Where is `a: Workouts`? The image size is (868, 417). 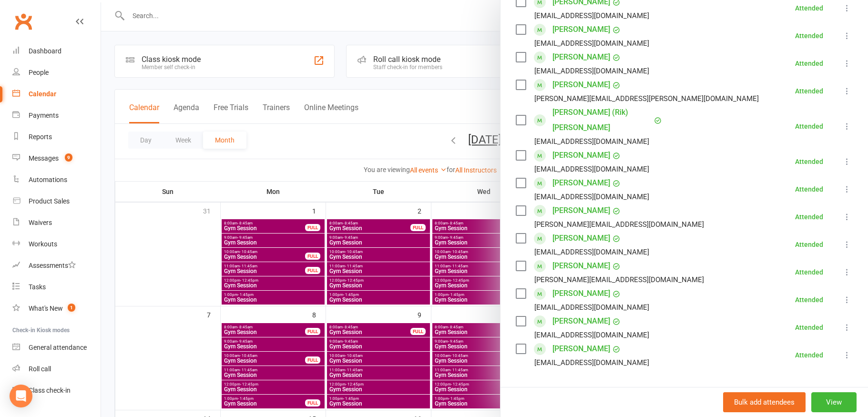
a: Workouts is located at coordinates (56, 244).